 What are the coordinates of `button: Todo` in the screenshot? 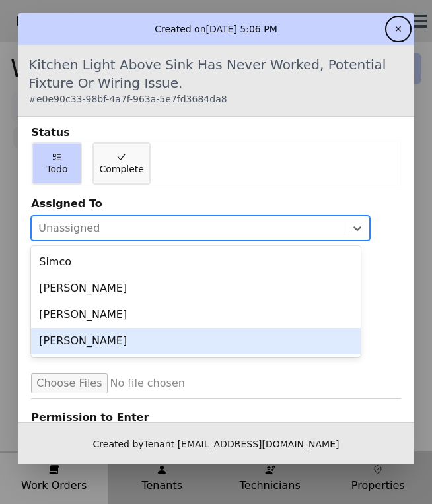 It's located at (57, 164).